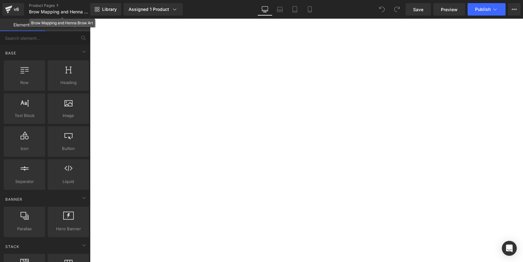 The height and width of the screenshot is (262, 523). I want to click on a: Preview, so click(449, 9).